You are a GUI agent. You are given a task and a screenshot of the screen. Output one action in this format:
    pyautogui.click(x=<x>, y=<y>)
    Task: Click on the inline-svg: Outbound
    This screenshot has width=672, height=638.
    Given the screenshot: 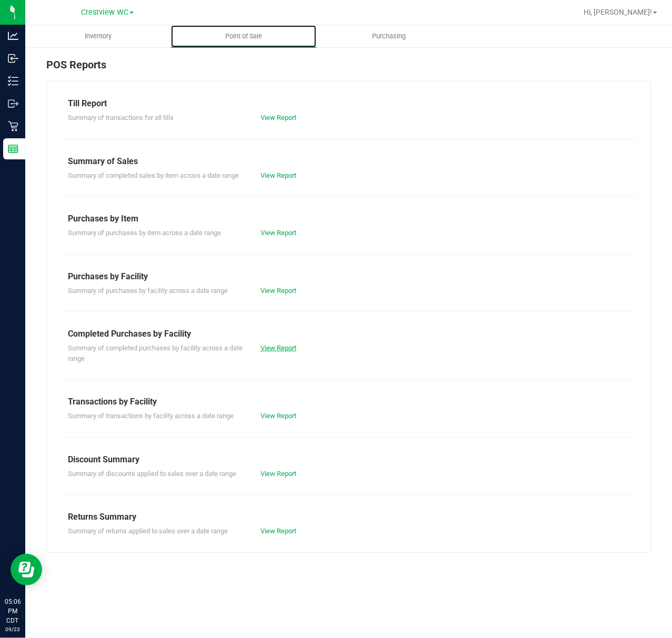 What is the action you would take?
    pyautogui.click(x=13, y=104)
    